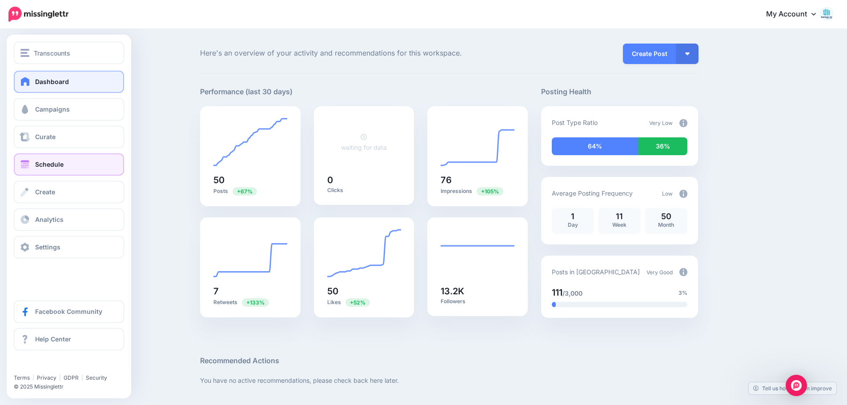  I want to click on div: 36% of your posts in the last 30 days were manually created (i.e. were not from Drip Campaigns or..., so click(663, 146).